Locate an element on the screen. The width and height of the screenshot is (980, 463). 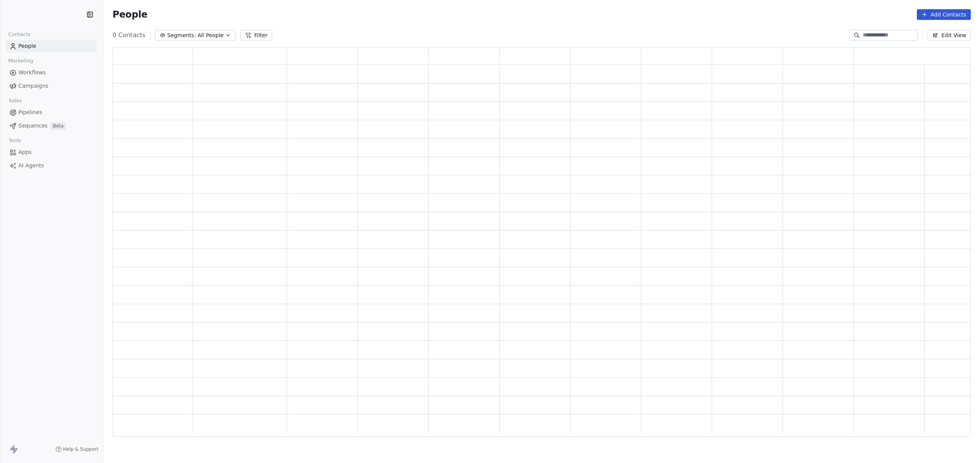
button: Filter is located at coordinates (256, 35).